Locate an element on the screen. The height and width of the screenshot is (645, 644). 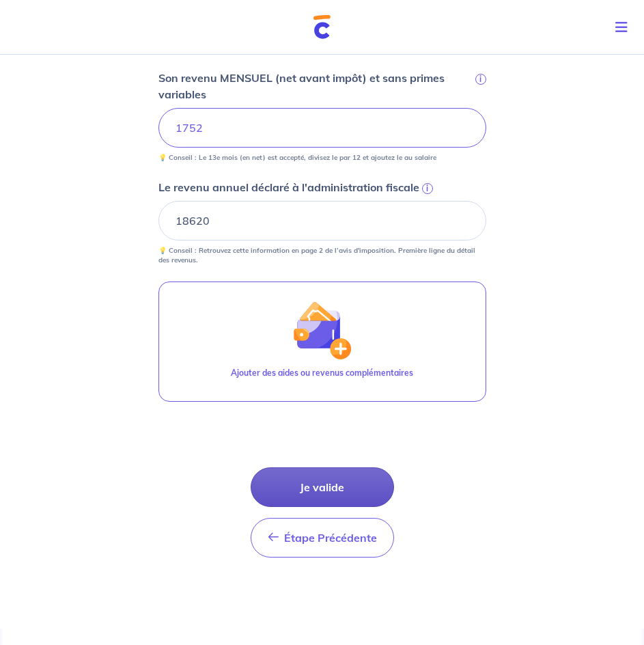
p: Le revenu annuel déclaré à l'administration fiscale is located at coordinates (289, 187).